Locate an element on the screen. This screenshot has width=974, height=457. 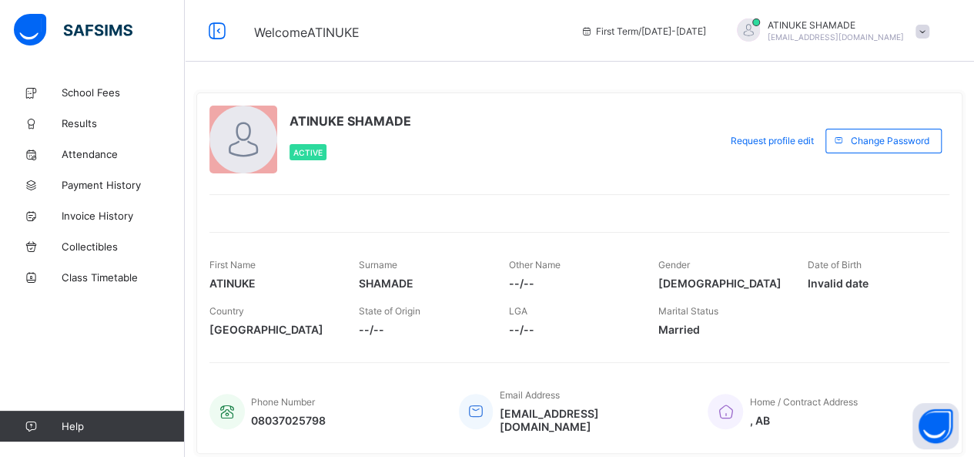
span: Marital Status is located at coordinates (688, 310).